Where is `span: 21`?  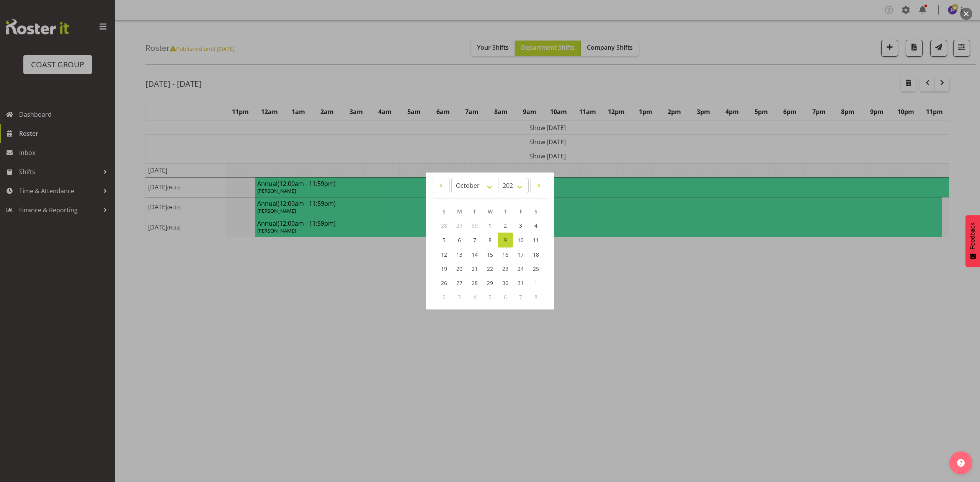
span: 21 is located at coordinates (475, 269).